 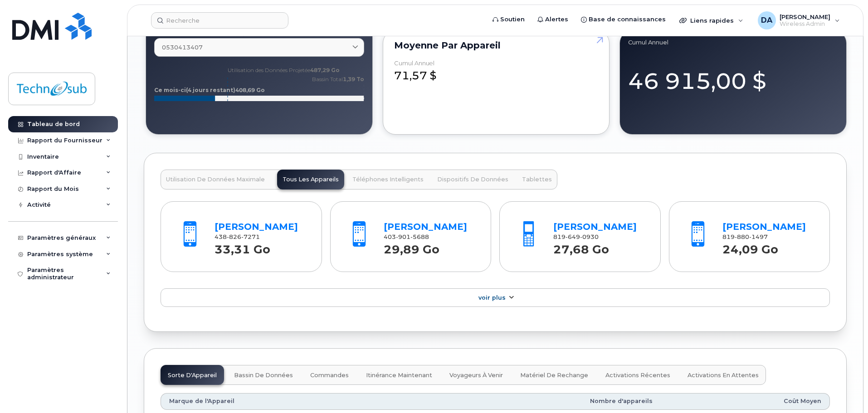 I want to click on tspan: Ce mois-ci, so click(x=170, y=89).